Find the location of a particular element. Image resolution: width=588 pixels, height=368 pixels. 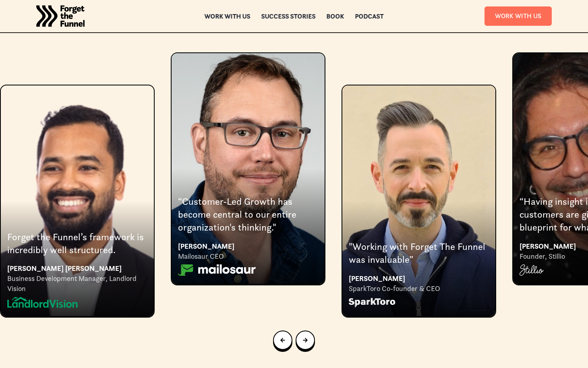

div: Work with us is located at coordinates (228, 16).